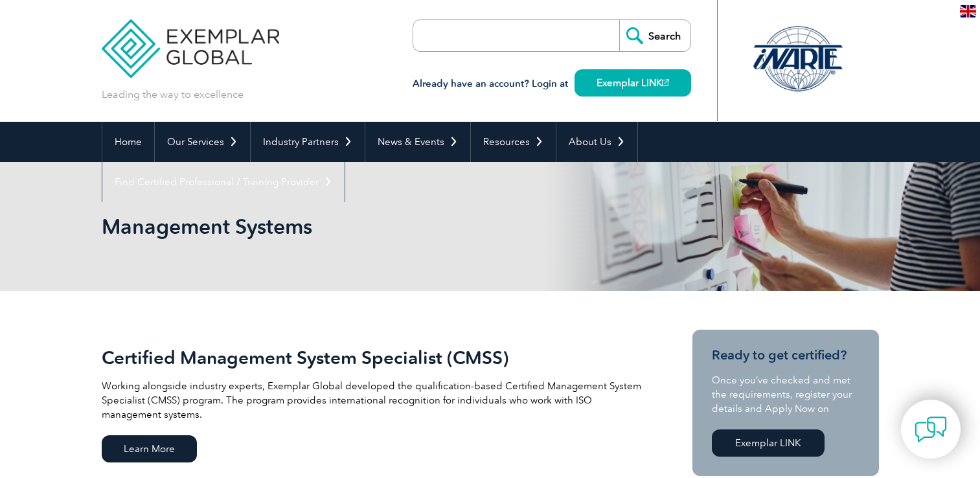 This screenshot has width=980, height=478. What do you see at coordinates (596, 142) in the screenshot?
I see `a: About Us` at bounding box center [596, 142].